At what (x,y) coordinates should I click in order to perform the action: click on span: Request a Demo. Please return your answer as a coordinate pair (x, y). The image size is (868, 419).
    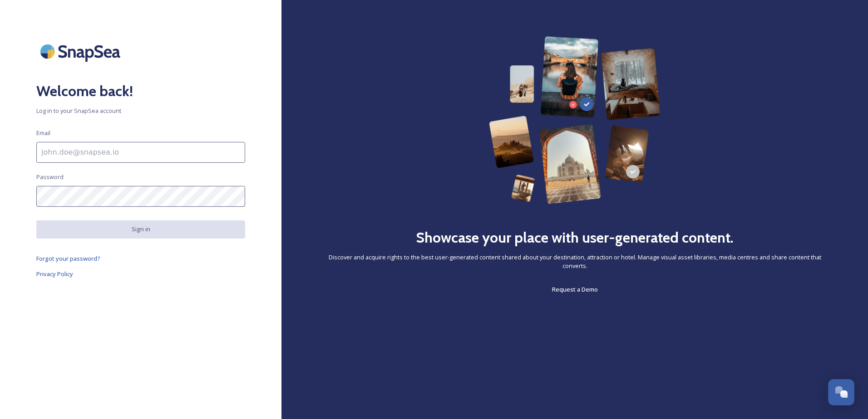
    Looking at the image, I should click on (574, 290).